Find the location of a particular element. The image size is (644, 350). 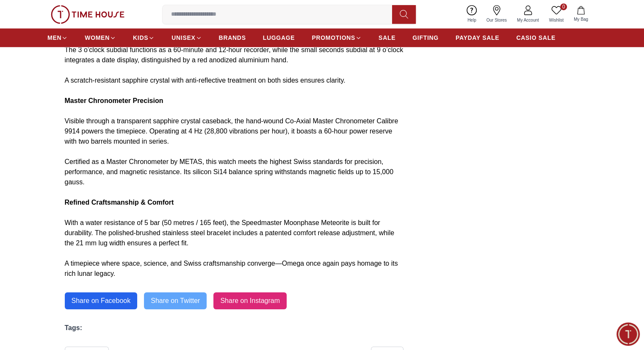

span: 0 is located at coordinates (564, 7).